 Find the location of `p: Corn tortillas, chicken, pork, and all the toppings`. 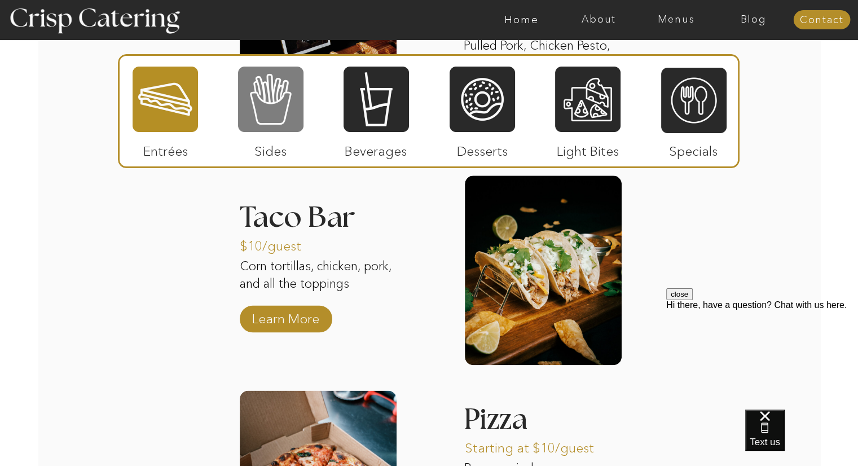

p: Corn tortillas, chicken, pork, and all the toppings is located at coordinates (318, 285).